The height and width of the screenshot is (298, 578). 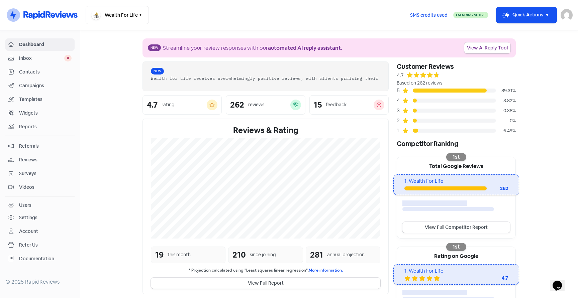 I want to click on div: Rating on Google, so click(x=456, y=256).